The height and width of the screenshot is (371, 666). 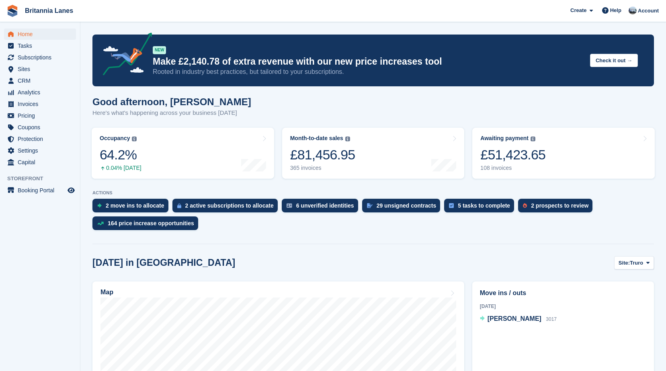 I want to click on a: 164 price increase opportunities, so click(x=147, y=225).